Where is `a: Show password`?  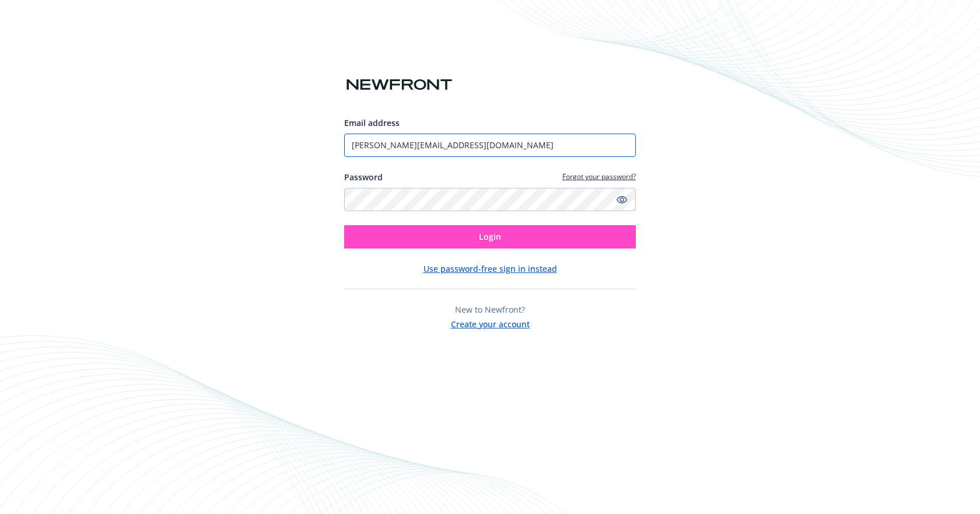
a: Show password is located at coordinates (622, 199).